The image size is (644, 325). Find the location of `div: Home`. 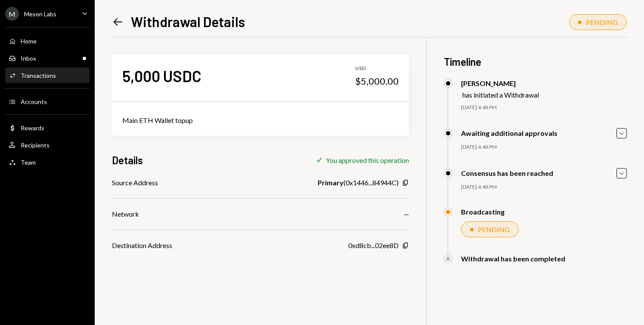

div: Home is located at coordinates (29, 40).